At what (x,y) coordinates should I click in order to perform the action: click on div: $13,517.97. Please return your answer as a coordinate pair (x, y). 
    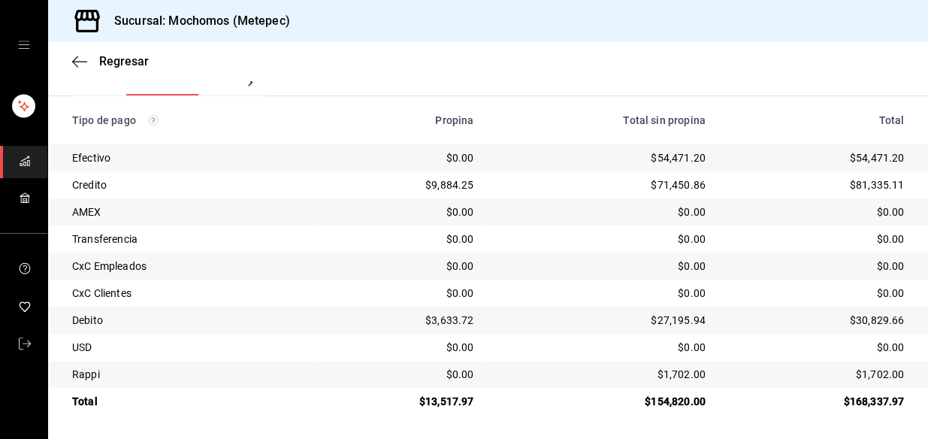
    Looking at the image, I should click on (401, 401).